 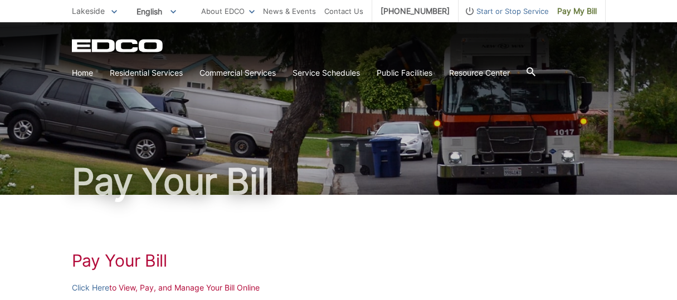 I want to click on p: to View, Pay, and Manage Your Bill Online, so click(x=339, y=288).